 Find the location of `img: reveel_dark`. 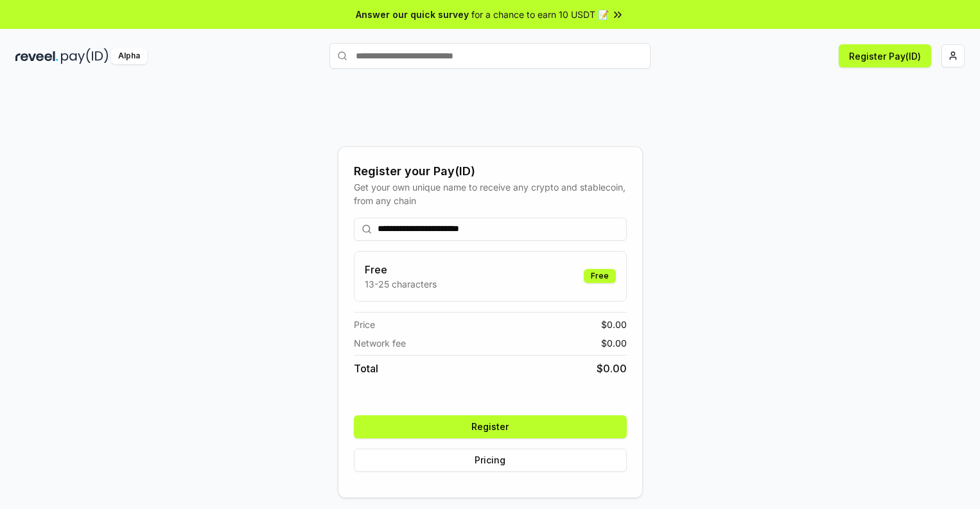

img: reveel_dark is located at coordinates (37, 56).